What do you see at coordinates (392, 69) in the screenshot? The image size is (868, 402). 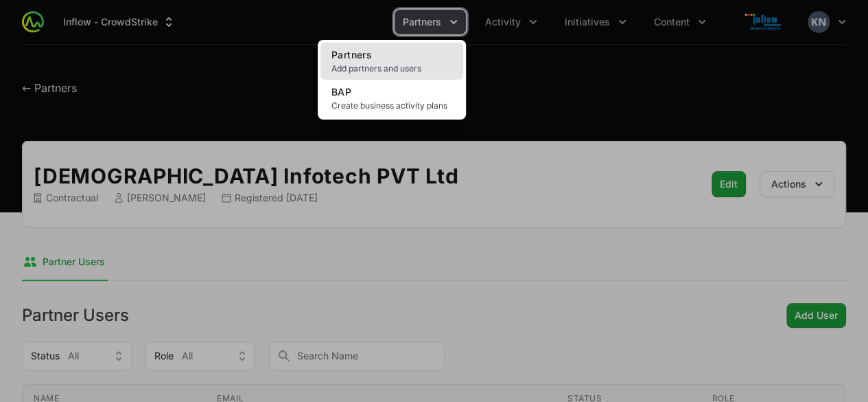 I see `span: Add partners and users` at bounding box center [392, 69].